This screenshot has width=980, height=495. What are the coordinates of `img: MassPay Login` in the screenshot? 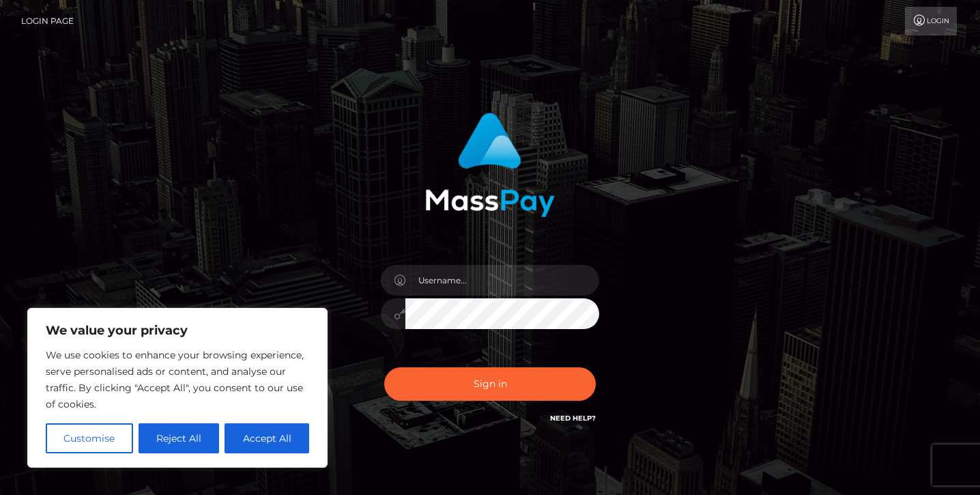 It's located at (490, 165).